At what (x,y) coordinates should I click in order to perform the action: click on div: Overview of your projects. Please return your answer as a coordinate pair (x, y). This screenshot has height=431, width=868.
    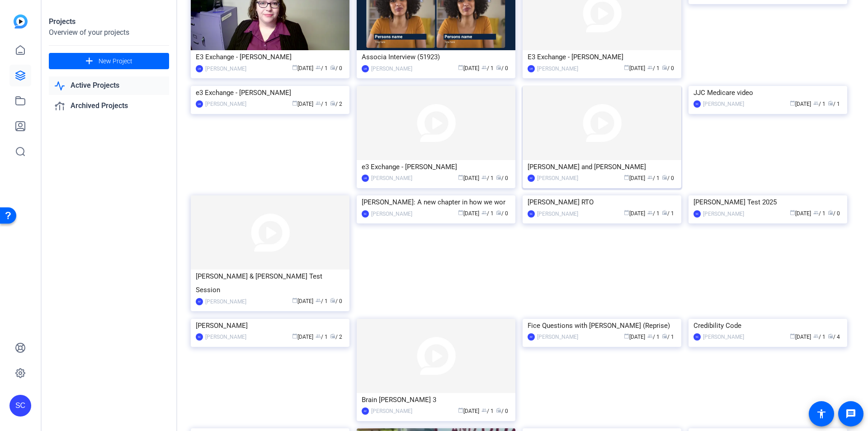
    Looking at the image, I should click on (109, 32).